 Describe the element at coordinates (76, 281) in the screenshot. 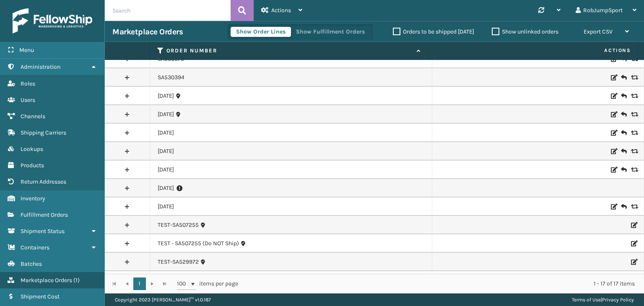

I see `span: ( 1 )` at that location.